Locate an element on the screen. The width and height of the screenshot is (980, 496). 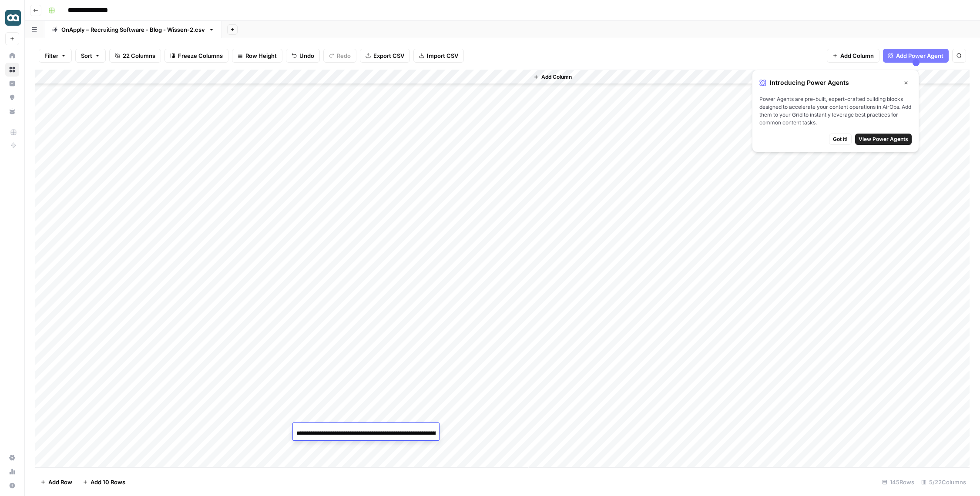
span: Import CSV is located at coordinates (442, 56).